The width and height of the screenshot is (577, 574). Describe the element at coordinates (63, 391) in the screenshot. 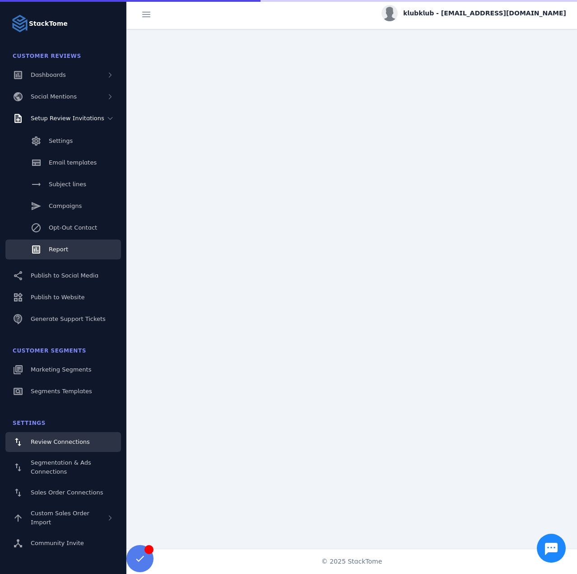

I see `a: Segments Templates` at that location.